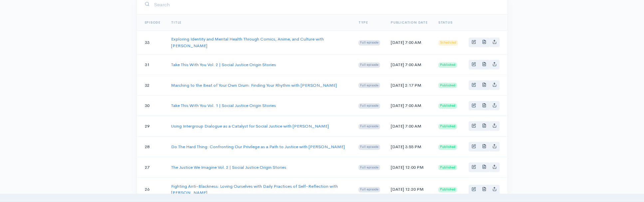 The image size is (644, 202). I want to click on td: 28, so click(151, 147).